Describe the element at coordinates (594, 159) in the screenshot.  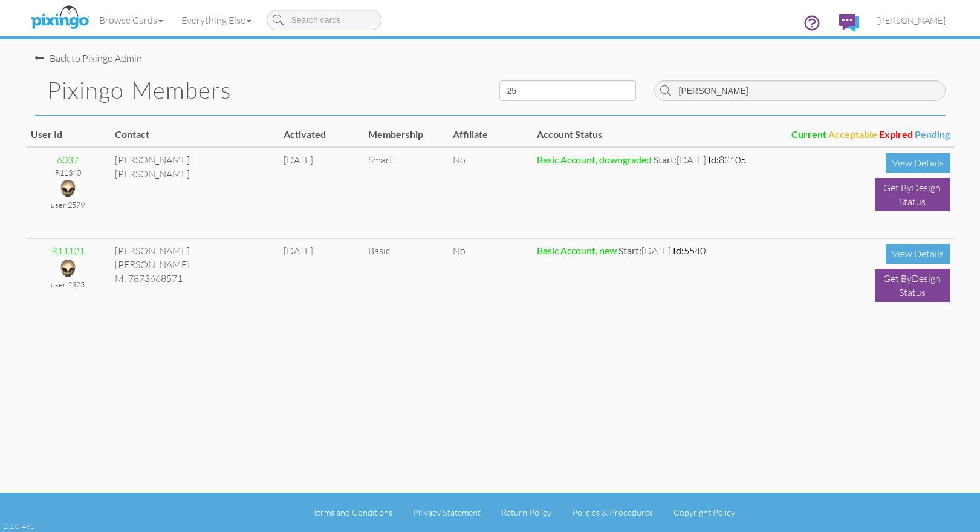
I see `strong: Basic Account, downgraded` at that location.